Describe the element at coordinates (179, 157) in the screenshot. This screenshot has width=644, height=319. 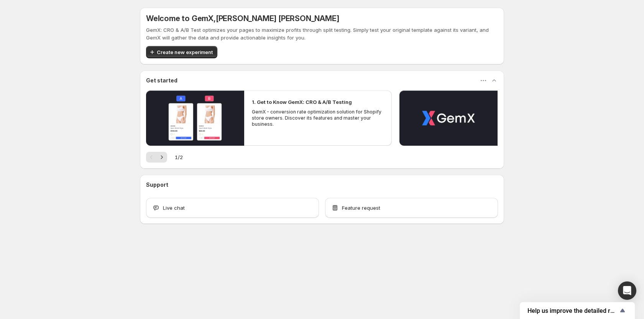
I see `span: 1 / 2` at that location.